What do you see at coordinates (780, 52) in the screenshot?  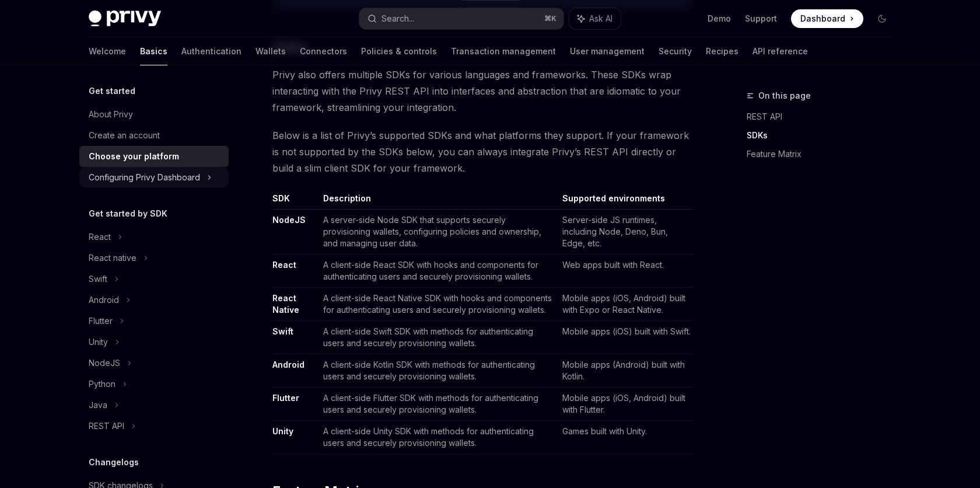 I see `a: API reference` at bounding box center [780, 52].